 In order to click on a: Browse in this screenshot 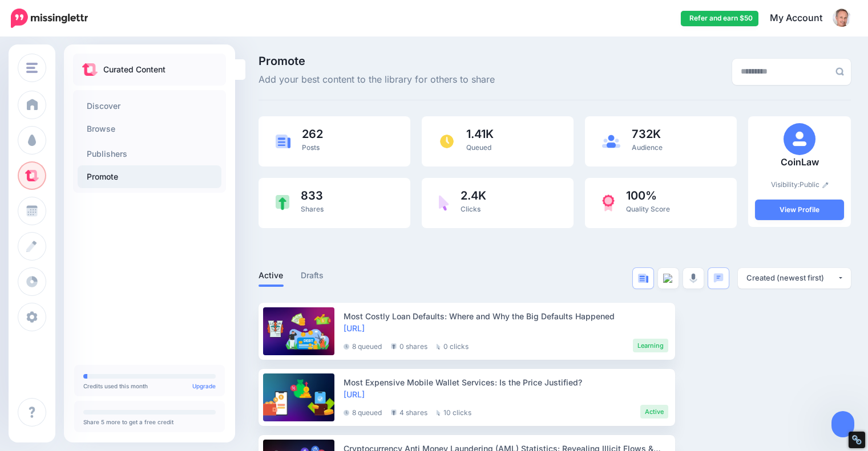, I will do `click(149, 129)`.